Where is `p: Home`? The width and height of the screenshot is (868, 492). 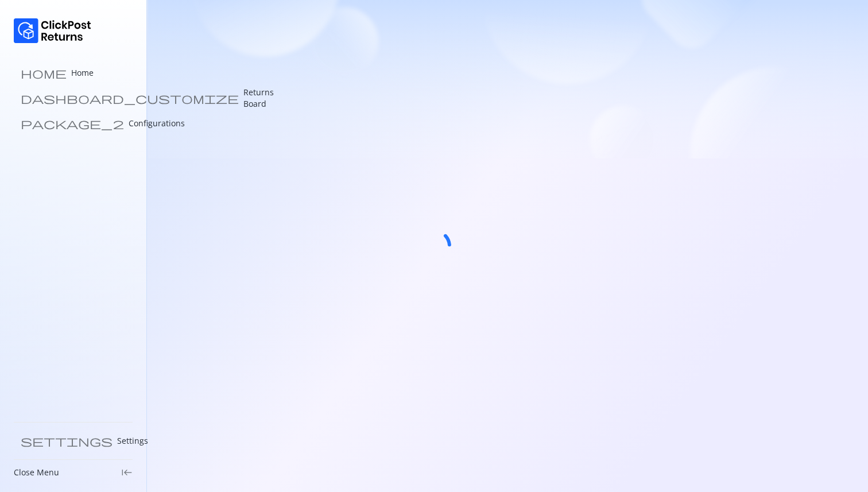
p: Home is located at coordinates (82, 73).